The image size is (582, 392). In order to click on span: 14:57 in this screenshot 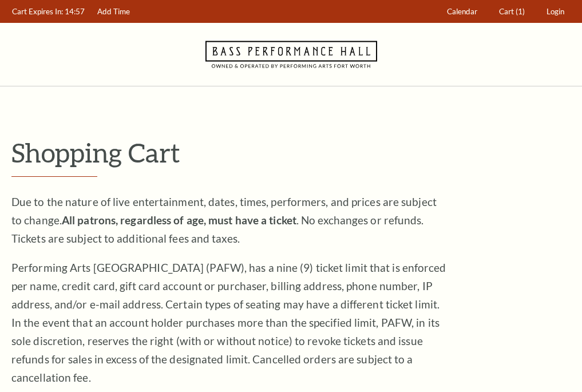, I will do `click(75, 11)`.